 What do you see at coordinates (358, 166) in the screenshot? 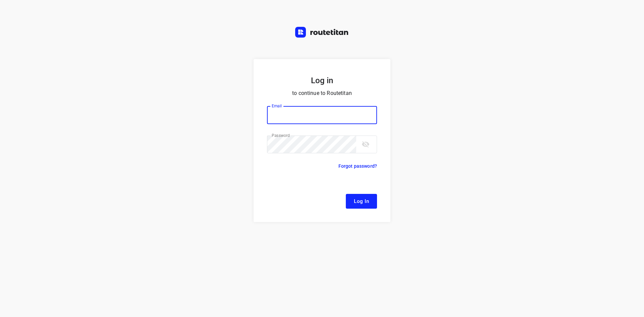
I see `p: Forgot password?` at bounding box center [358, 166].